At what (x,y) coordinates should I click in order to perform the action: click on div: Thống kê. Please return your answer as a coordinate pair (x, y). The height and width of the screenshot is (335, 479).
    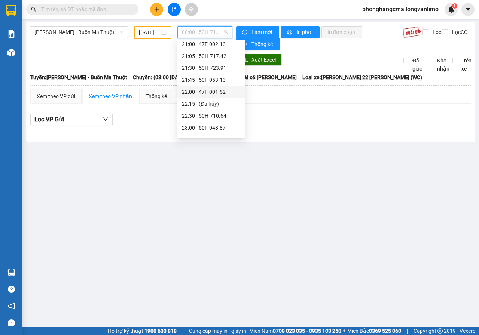
    Looking at the image, I should click on (156, 96).